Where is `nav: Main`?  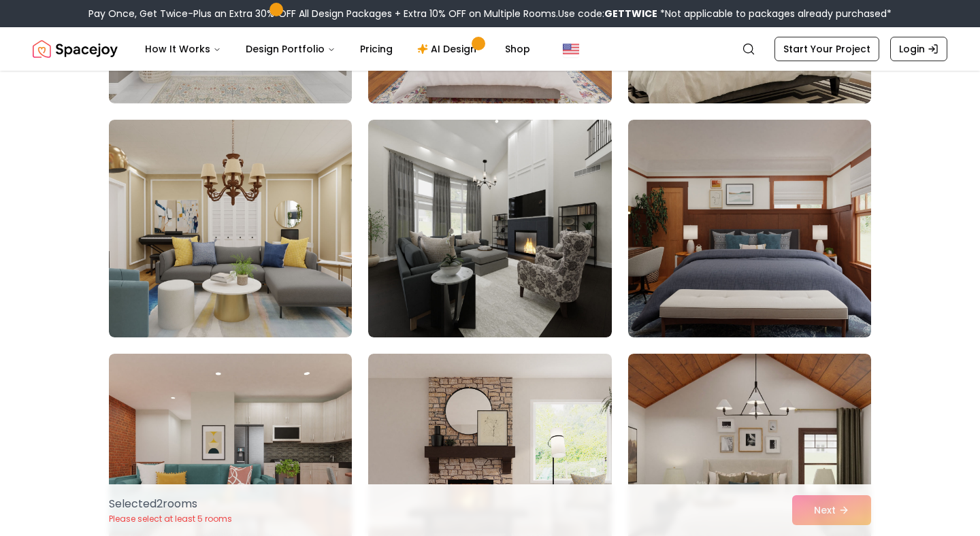 nav: Main is located at coordinates (337, 49).